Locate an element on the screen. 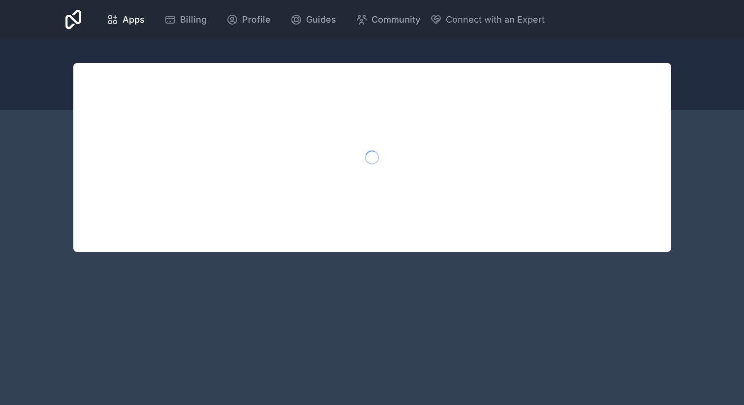  span: Billing is located at coordinates (193, 20).